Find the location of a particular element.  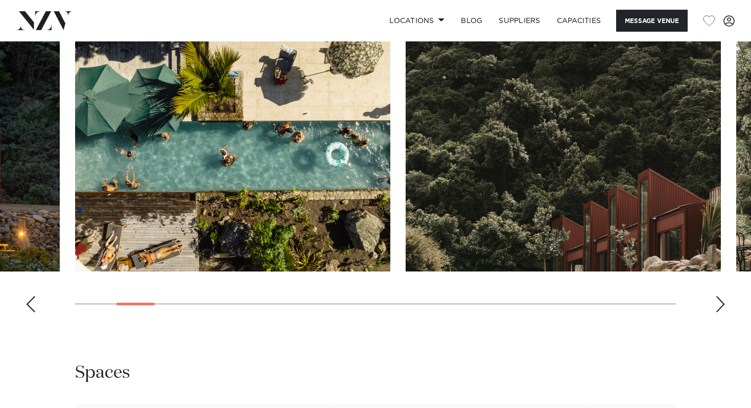

swiper-slide: 4 / 29 is located at coordinates (563, 155).